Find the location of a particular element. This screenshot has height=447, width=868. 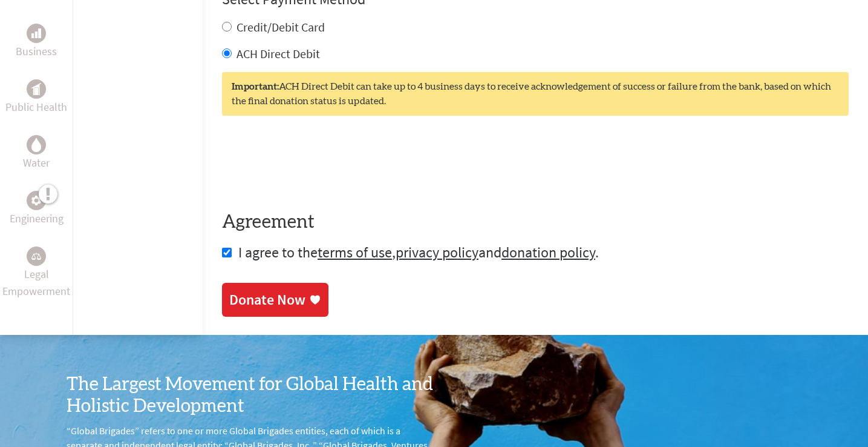

div: Business is located at coordinates (36, 33).